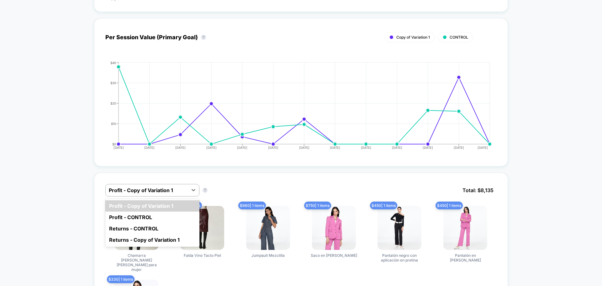 The height and width of the screenshot is (286, 602). Describe the element at coordinates (152, 217) in the screenshot. I see `div: Profit - CONTROL` at that location.